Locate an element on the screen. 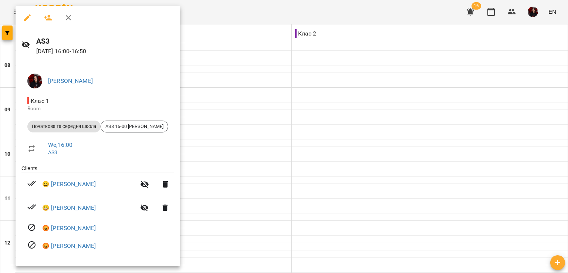 This screenshot has width=568, height=273. img: 11eefa85f2c1bcf485bdfce11c545767.jpg is located at coordinates (35, 81).